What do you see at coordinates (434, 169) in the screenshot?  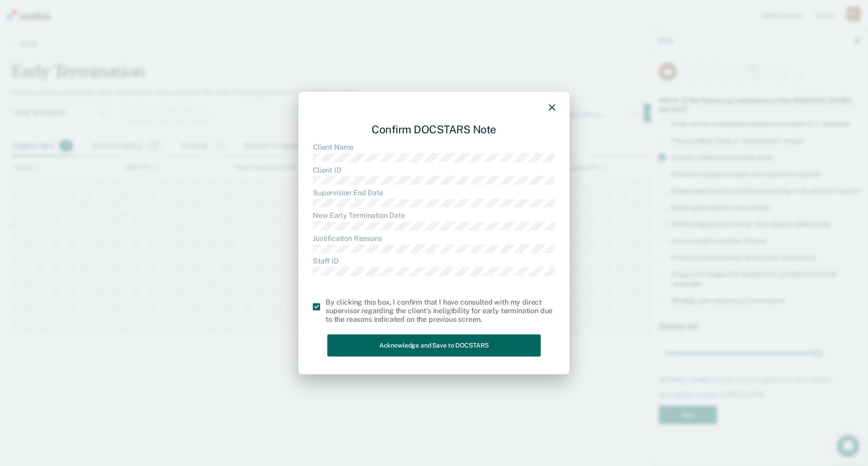 I see `dt: Client ID` at bounding box center [434, 169].